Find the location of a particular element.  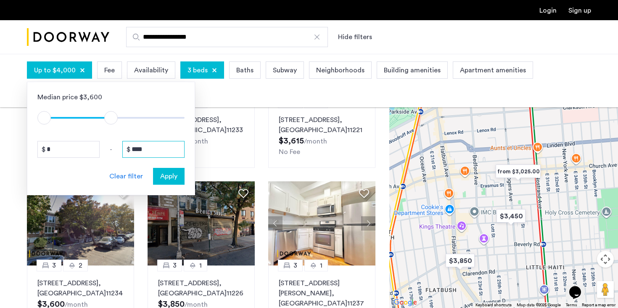

span: ngx-slider is located at coordinates (44, 118).